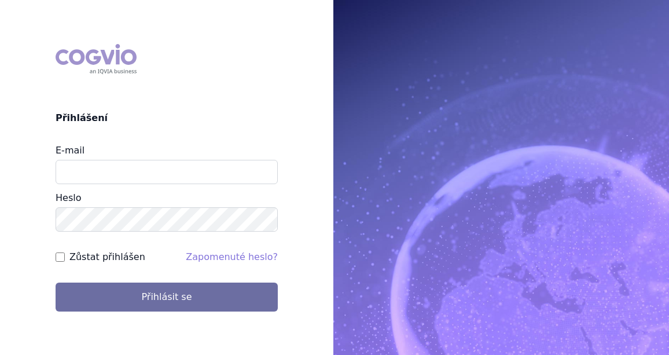  What do you see at coordinates (231, 256) in the screenshot?
I see `a: Zapomenuté heslo?` at bounding box center [231, 256].